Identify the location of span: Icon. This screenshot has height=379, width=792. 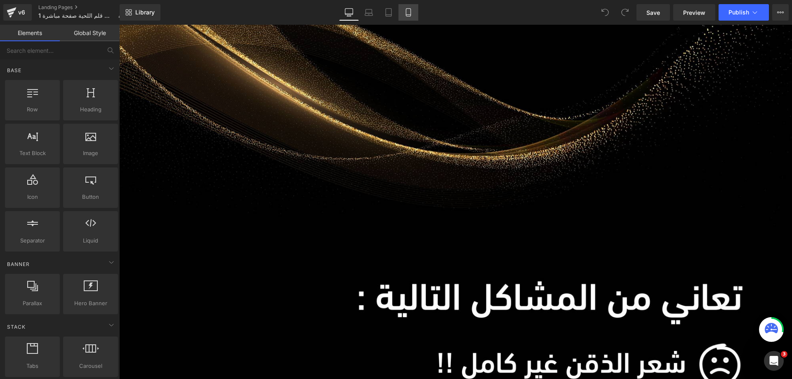
(32, 197).